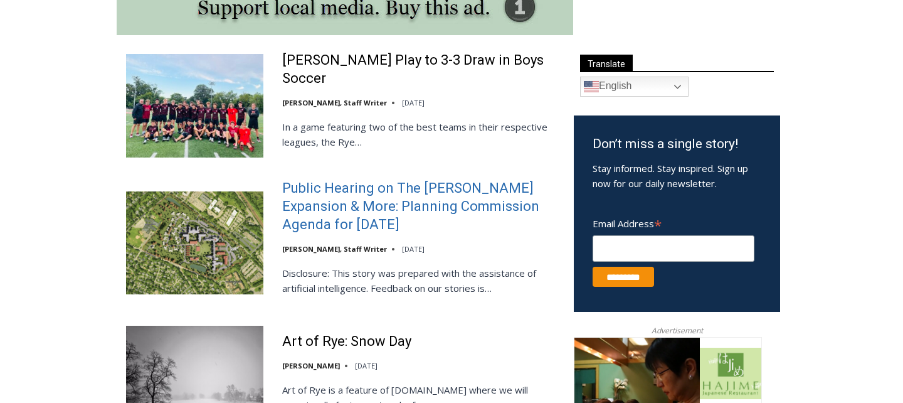 This screenshot has height=403, width=903. Describe the element at coordinates (194, 243) in the screenshot. I see `img: Public Hearing on The Osborn Expansion & More: Planning Commission Agenda for Tuesday, September ...` at that location.